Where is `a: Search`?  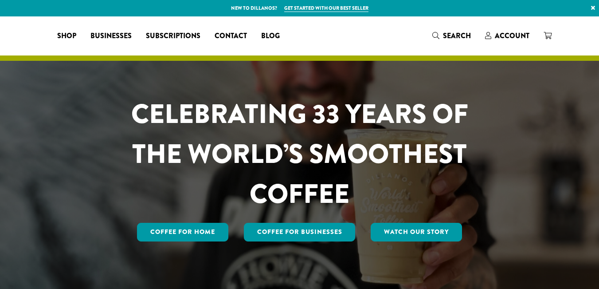 a: Search is located at coordinates (452, 35).